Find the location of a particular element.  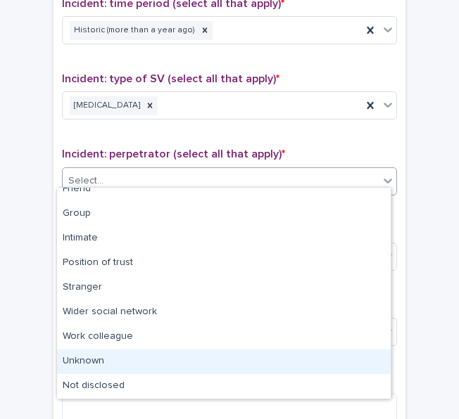

div: Stranger is located at coordinates (224, 288).